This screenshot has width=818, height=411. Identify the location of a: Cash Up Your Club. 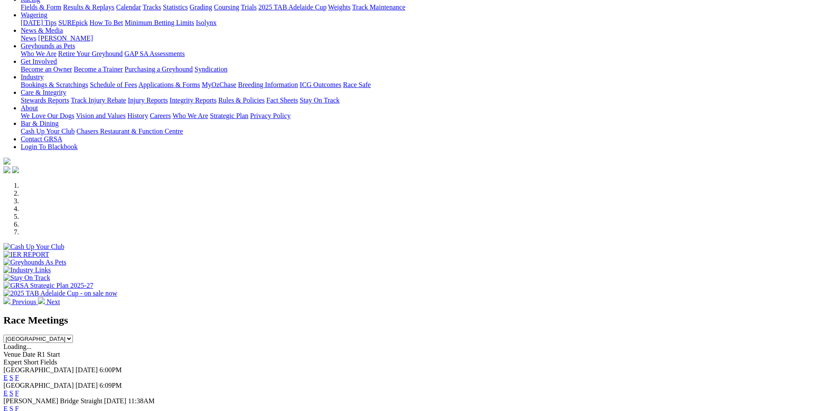
(47, 131).